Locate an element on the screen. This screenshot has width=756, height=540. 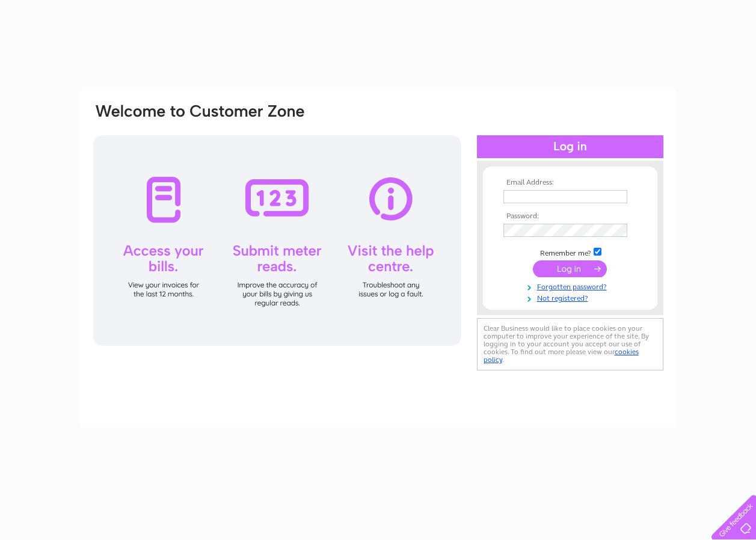
th: Password: is located at coordinates (571, 216).